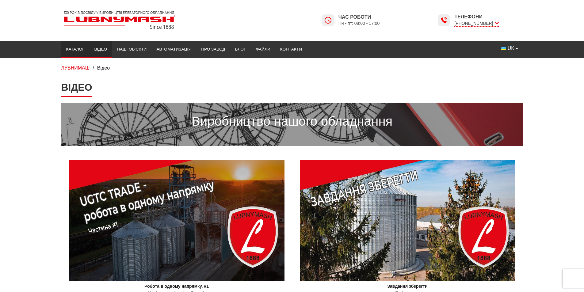 The width and height of the screenshot is (584, 292). What do you see at coordinates (101, 49) in the screenshot?
I see `a: Відео` at bounding box center [101, 49].